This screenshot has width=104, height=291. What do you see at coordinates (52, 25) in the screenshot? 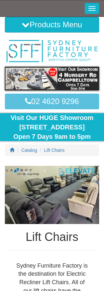
I see `button: Products Menu` at bounding box center [52, 25].